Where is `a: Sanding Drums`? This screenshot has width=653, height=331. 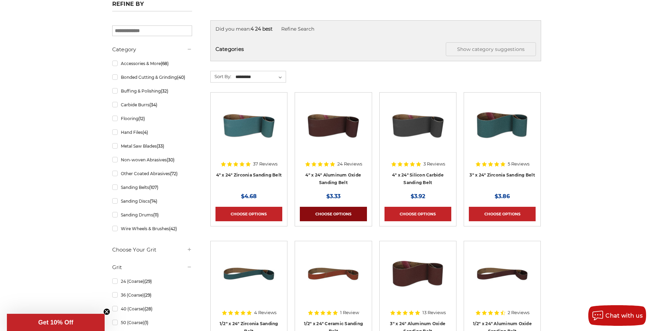 a: Sanding Drums is located at coordinates (152, 215).